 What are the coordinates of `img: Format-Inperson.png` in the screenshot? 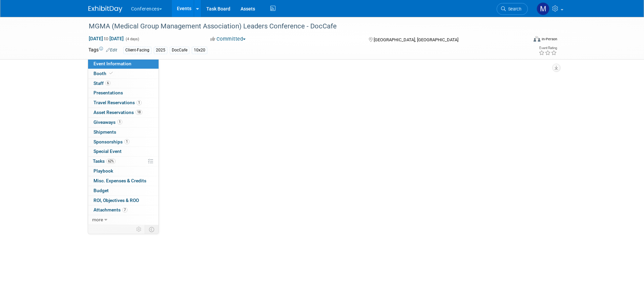 It's located at (537, 39).